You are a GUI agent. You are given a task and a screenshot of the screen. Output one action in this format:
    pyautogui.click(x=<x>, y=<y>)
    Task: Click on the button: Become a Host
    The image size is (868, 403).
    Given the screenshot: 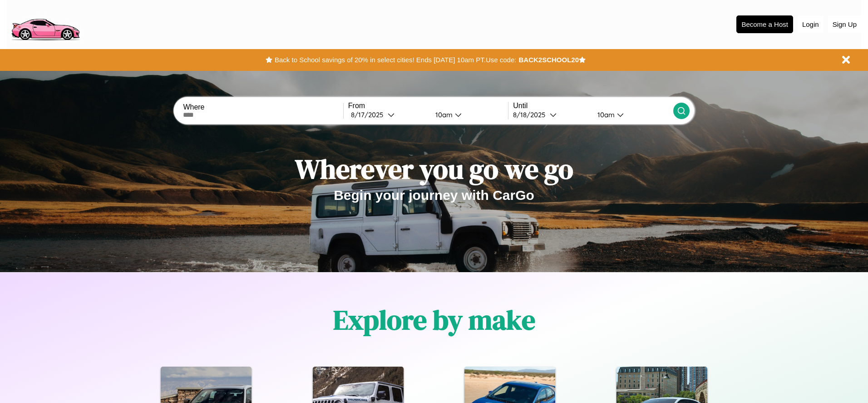 What is the action you would take?
    pyautogui.click(x=764, y=24)
    